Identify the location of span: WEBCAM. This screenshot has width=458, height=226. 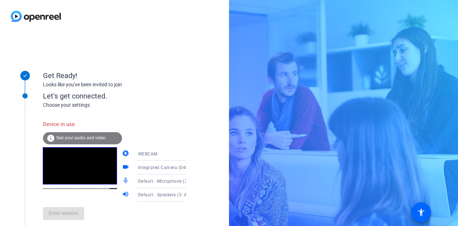
(148, 154).